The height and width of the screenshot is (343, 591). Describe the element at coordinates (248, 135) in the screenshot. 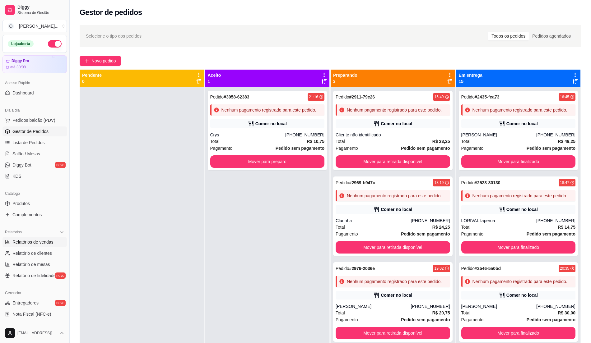

I see `div: Crys` at that location.